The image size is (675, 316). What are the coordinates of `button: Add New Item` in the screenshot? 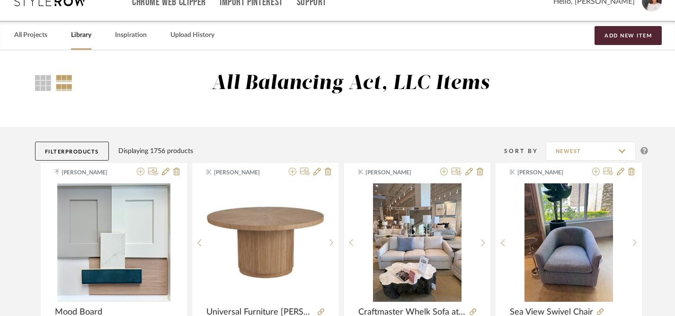 It's located at (628, 35).